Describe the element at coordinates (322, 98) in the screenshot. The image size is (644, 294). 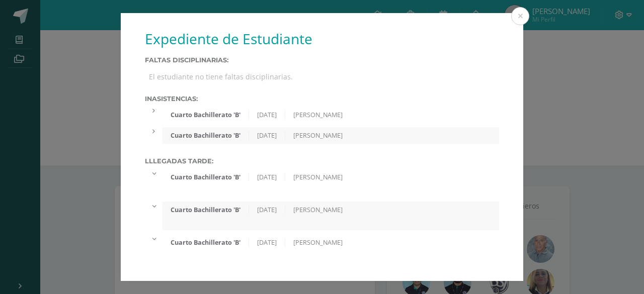
I see `label: Inasistencias:` at that location.